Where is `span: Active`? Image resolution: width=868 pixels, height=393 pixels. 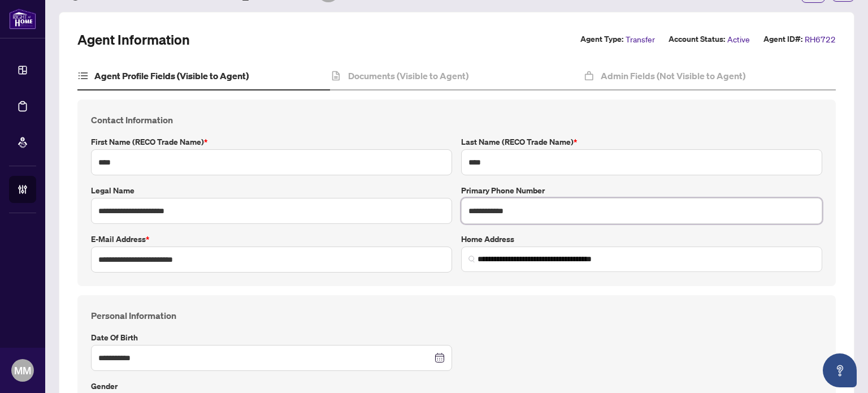 span: Active is located at coordinates (739, 39).